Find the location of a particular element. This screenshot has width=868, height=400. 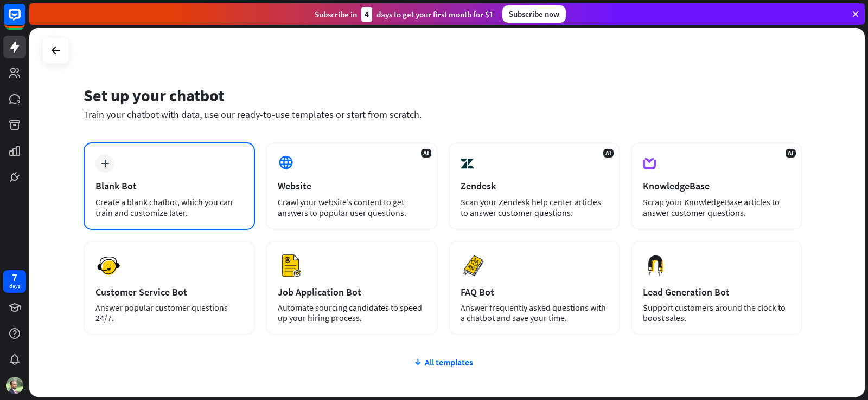

div: Answer frequently asked questions with a chatbot and save your time. is located at coordinates (534, 313).